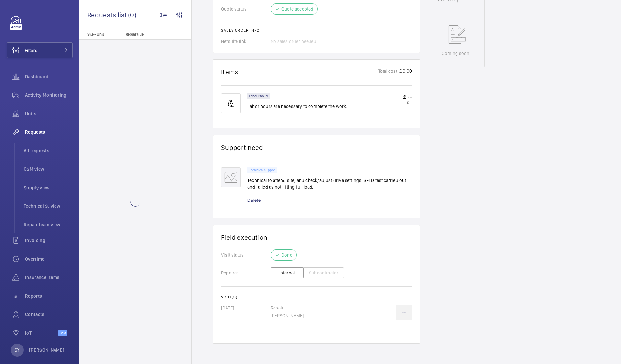  What do you see at coordinates (334, 308) in the screenshot?
I see `p: Repair` at bounding box center [334, 308].